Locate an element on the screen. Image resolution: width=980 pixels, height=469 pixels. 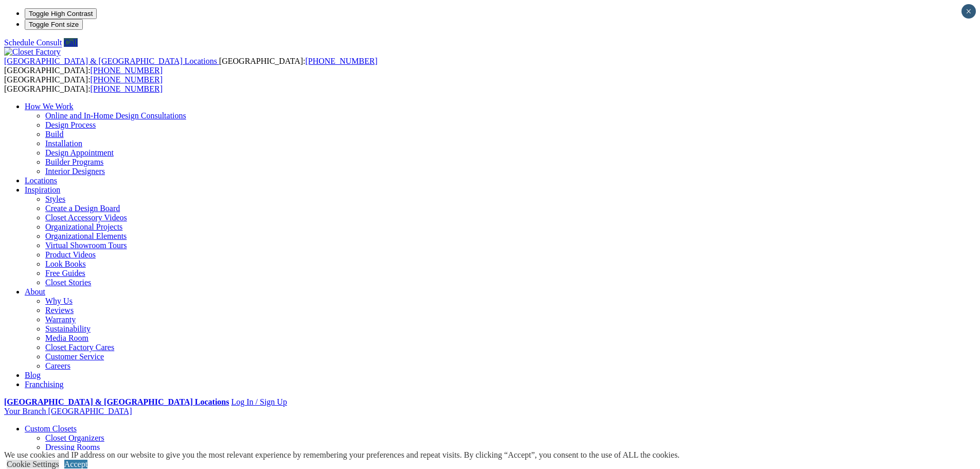
a: Why Us is located at coordinates (58, 301).